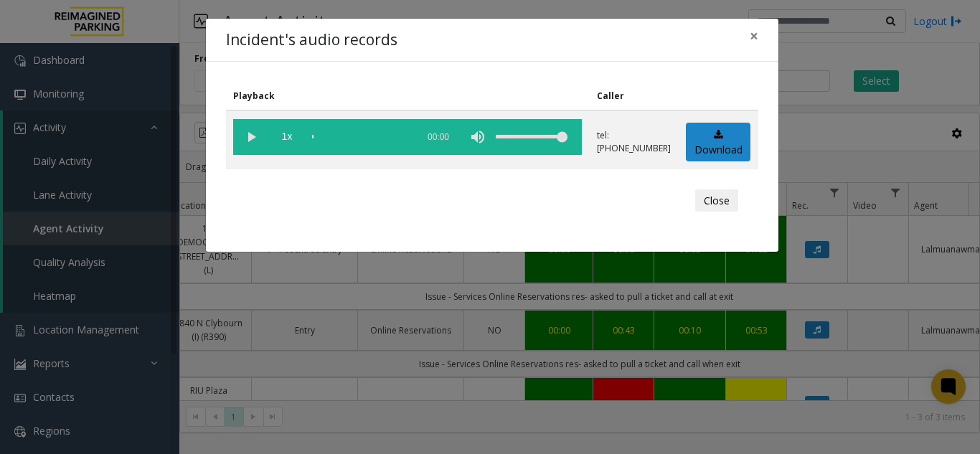 Image resolution: width=980 pixels, height=454 pixels. What do you see at coordinates (408, 96) in the screenshot?
I see `th: Playback` at bounding box center [408, 96].